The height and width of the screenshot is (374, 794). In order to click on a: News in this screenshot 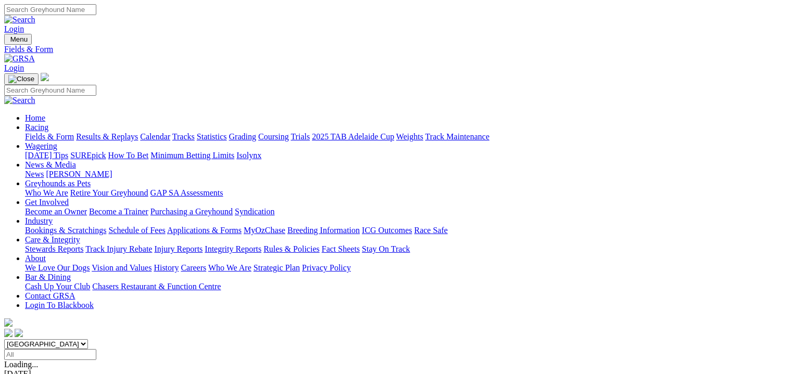, I will do `click(34, 174)`.